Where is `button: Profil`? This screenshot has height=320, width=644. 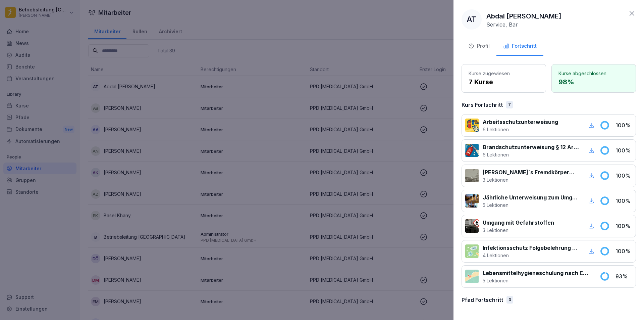
button: Profil is located at coordinates (479, 46).